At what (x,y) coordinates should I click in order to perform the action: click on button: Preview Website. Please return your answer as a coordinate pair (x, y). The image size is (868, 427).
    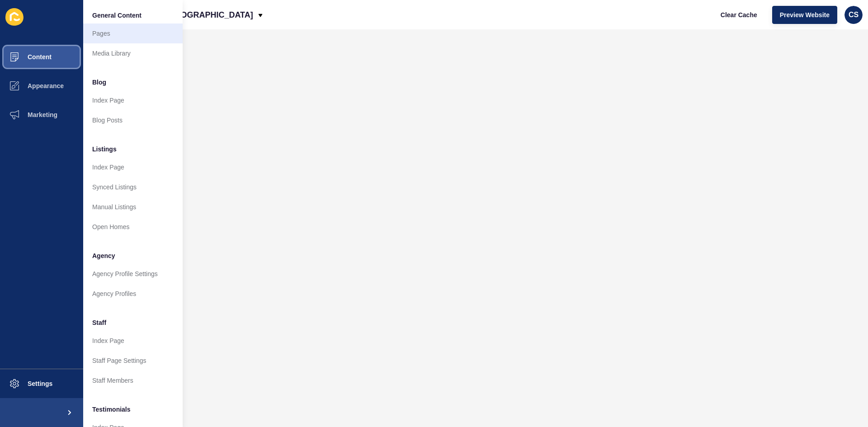
    Looking at the image, I should click on (805, 15).